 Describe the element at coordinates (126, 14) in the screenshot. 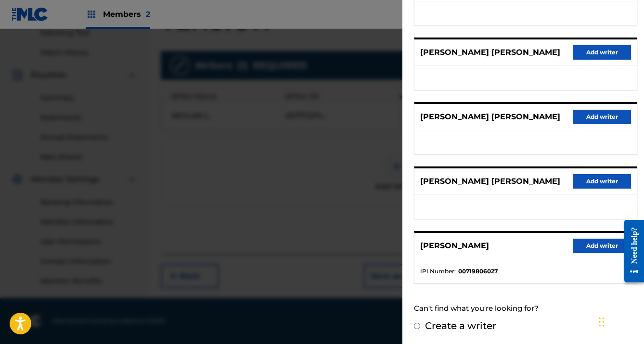

I see `span: Members` at that location.